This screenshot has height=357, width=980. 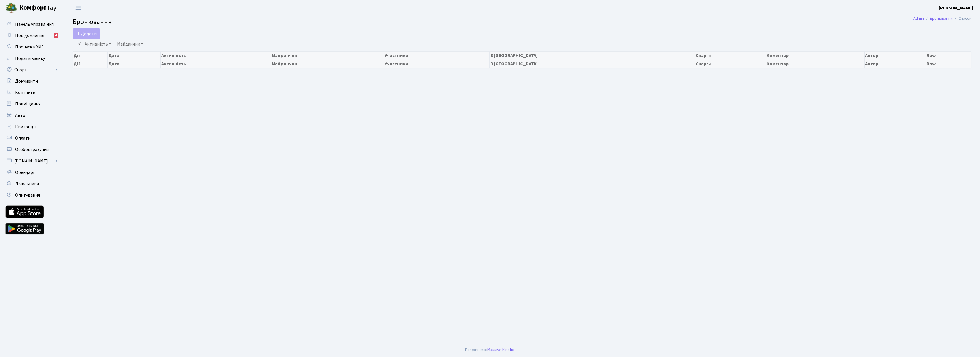 What do you see at coordinates (31, 127) in the screenshot?
I see `a: Квитанції` at bounding box center [31, 127].